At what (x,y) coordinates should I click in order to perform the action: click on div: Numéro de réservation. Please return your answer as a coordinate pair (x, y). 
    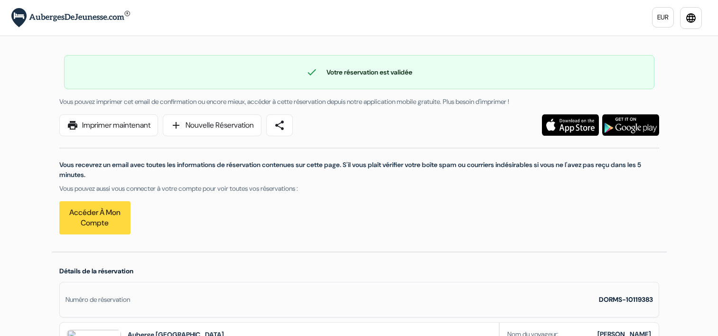
    Looking at the image, I should click on (98, 299).